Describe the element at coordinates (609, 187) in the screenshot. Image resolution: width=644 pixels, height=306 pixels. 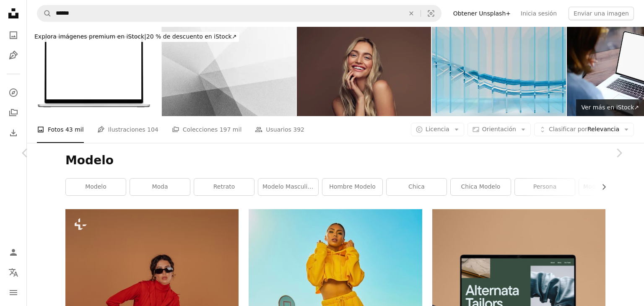
I see `a: modelo femenina` at that location.